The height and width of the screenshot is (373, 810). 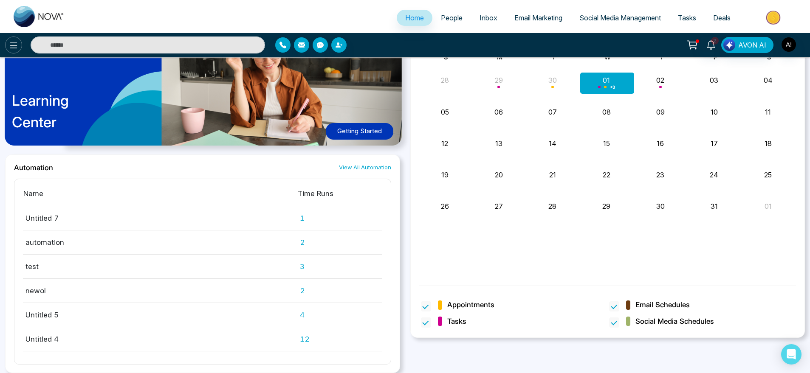 I want to click on span: AVON AI, so click(x=752, y=45).